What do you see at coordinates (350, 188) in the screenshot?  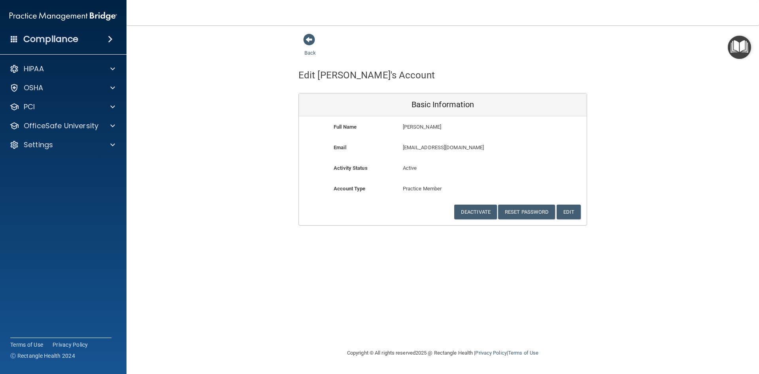 I see `b: Account Type` at bounding box center [350, 188].